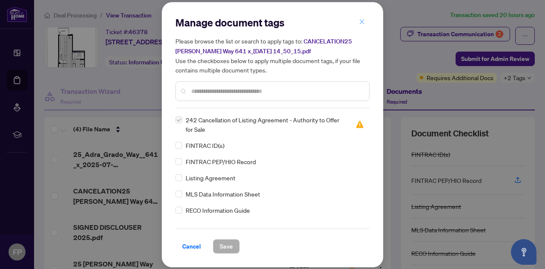 The image size is (545, 269). Describe the element at coordinates (226, 246) in the screenshot. I see `button: Save` at that location.